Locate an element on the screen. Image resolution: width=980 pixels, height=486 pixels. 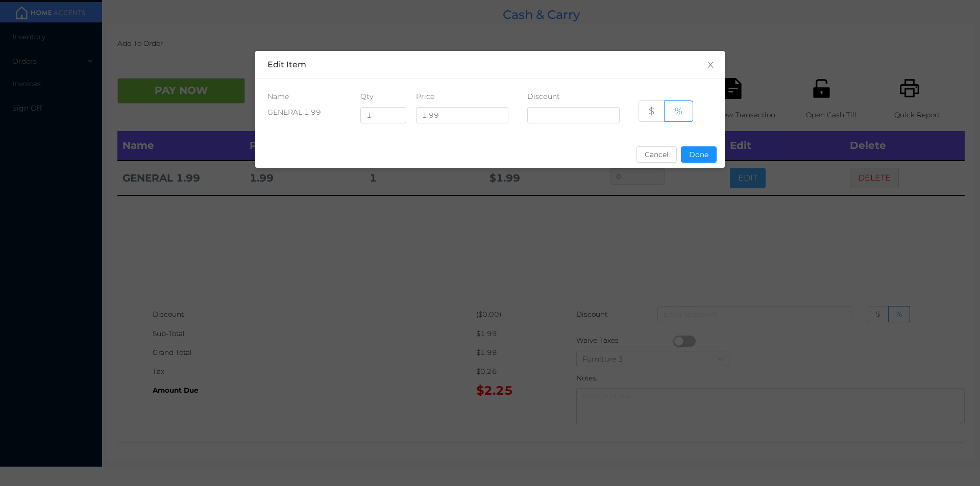
i: icon: close is located at coordinates (710, 65).